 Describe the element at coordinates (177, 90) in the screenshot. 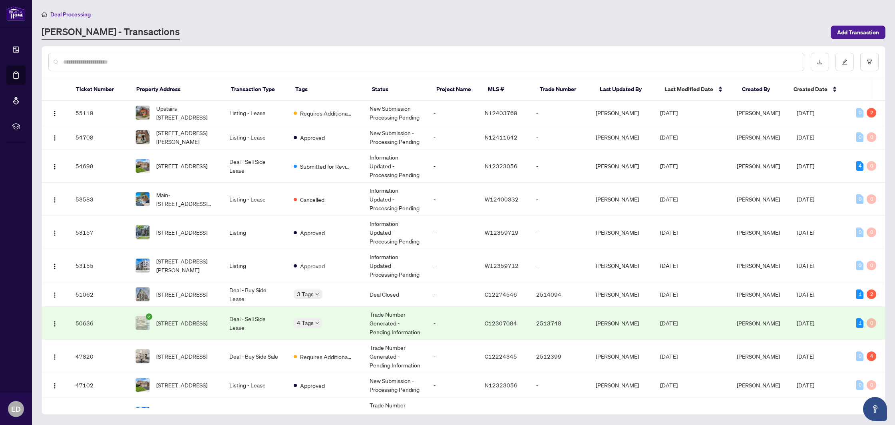

I see `th: Property Address` at that location.